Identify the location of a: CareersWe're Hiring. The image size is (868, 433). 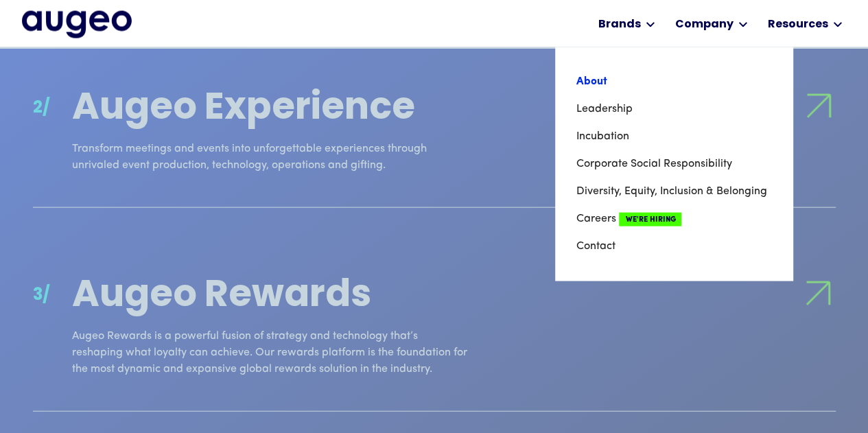
(674, 219).